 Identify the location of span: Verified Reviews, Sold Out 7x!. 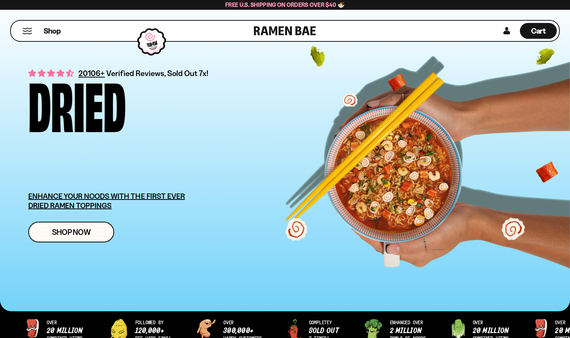
(157, 73).